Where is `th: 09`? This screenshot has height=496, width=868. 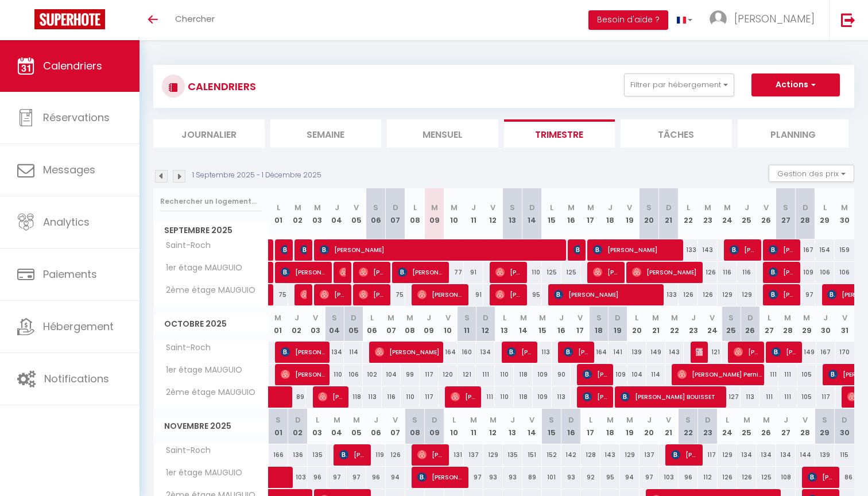
th: 09 is located at coordinates (435, 426).